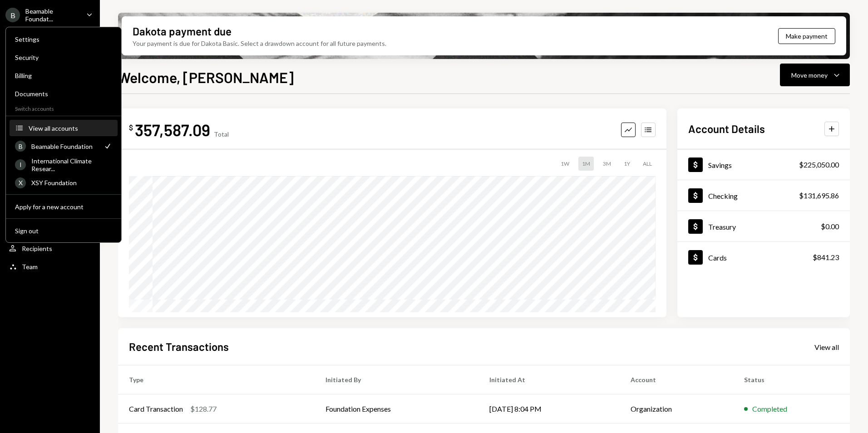  I want to click on div: X, so click(20, 183).